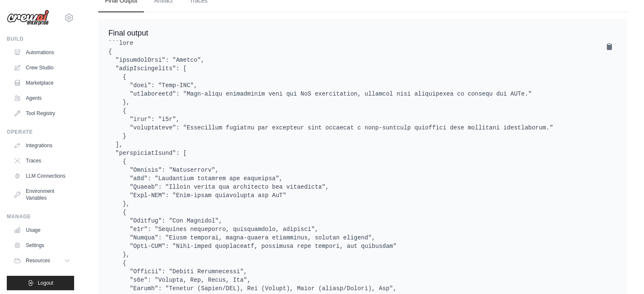 The width and height of the screenshot is (644, 294). I want to click on a: Integrations, so click(42, 146).